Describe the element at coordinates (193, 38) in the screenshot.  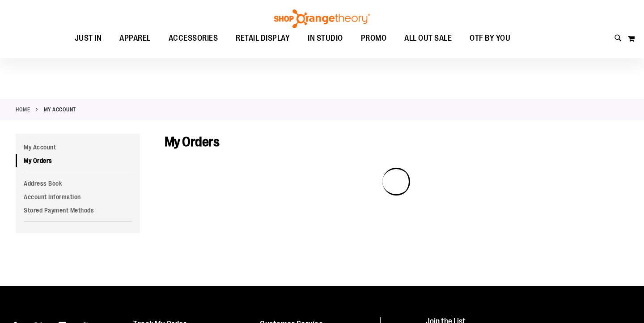
I see `span: ACCESSORIES` at that location.